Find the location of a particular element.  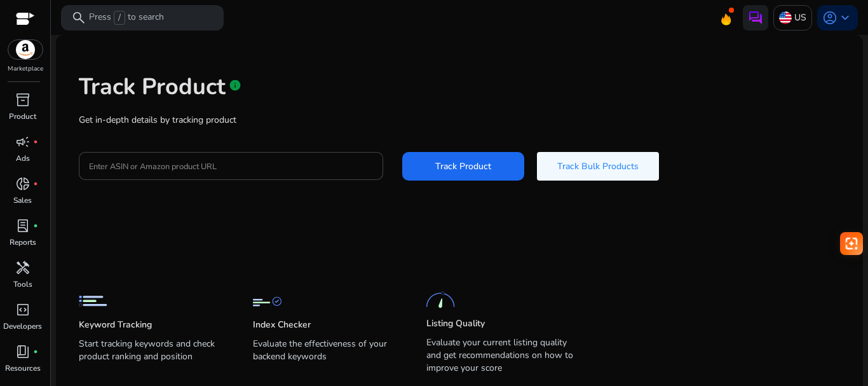

p: Marketplace is located at coordinates (26, 69).